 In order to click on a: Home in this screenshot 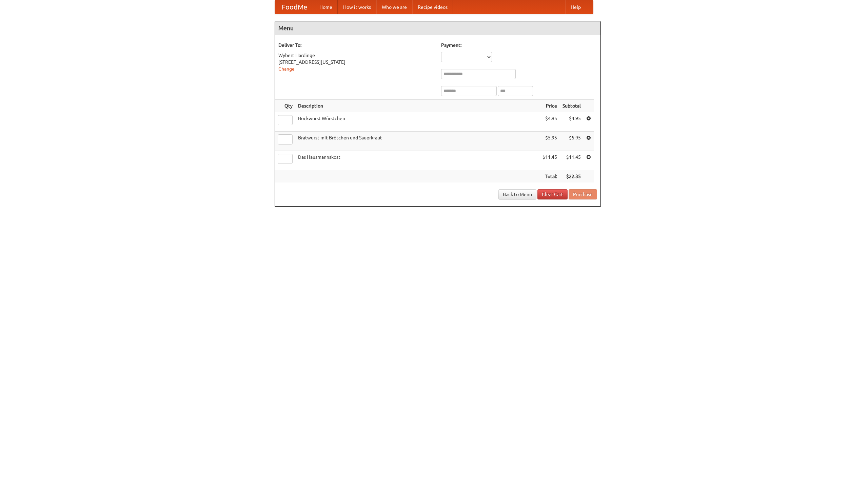, I will do `click(326, 7)`.